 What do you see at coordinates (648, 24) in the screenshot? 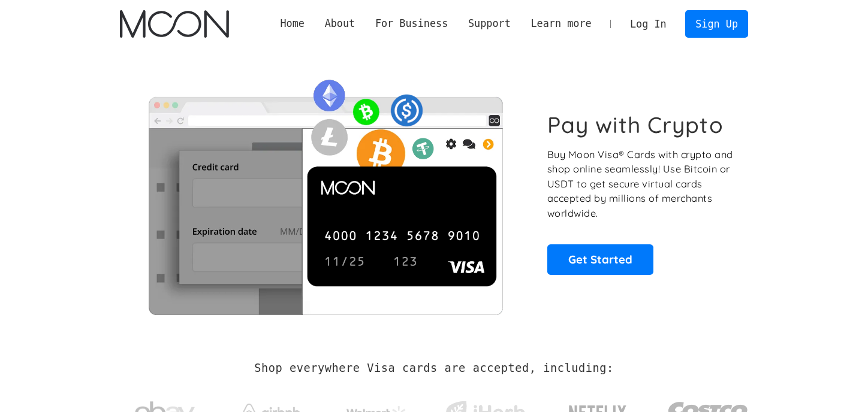
I see `a: Log In` at bounding box center [648, 24].